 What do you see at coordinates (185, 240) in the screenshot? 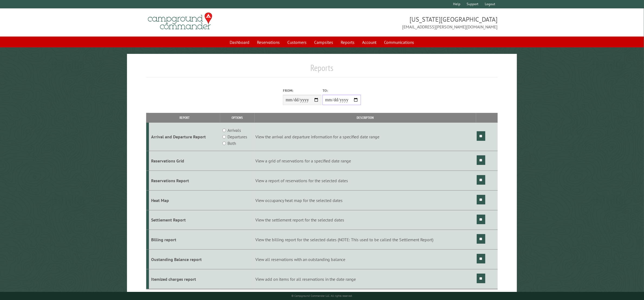
I see `td: Billing report` at bounding box center [185, 240].